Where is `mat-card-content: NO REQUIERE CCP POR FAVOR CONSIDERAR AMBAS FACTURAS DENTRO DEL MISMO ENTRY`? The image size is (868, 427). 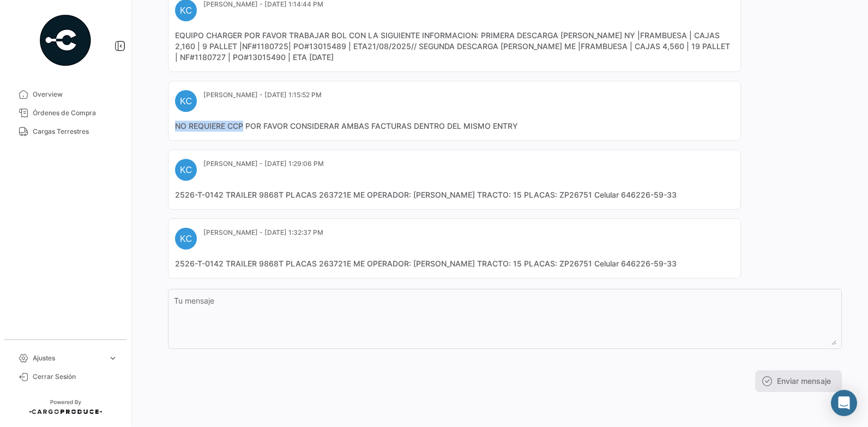
mat-card-content: NO REQUIERE CCP POR FAVOR CONSIDERAR AMBAS FACTURAS DENTRO DEL MISMO ENTRY is located at coordinates (454, 126).